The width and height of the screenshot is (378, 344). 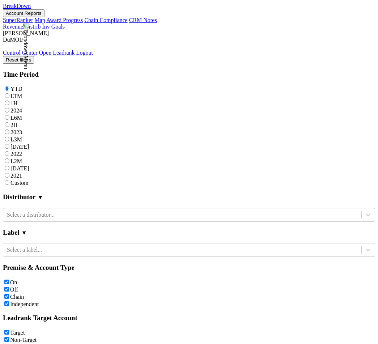 What do you see at coordinates (16, 96) in the screenshot?
I see `label: LTM` at bounding box center [16, 96].